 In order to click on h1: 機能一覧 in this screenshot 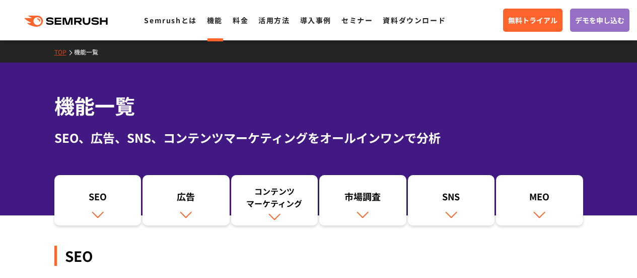, I will do `click(319, 105)`.